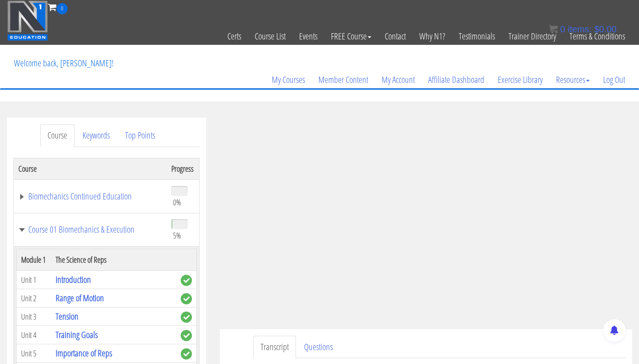  Describe the element at coordinates (520, 80) in the screenshot. I see `a: Exercise Library` at that location.